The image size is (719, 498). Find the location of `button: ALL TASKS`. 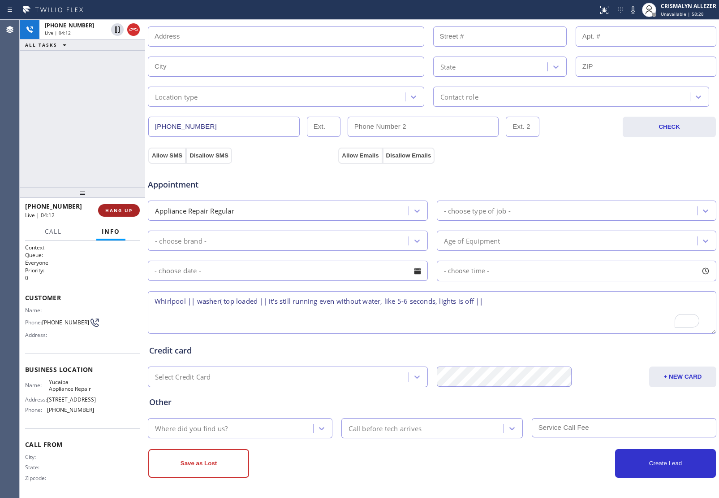

button: ALL TASKS is located at coordinates (48, 45).